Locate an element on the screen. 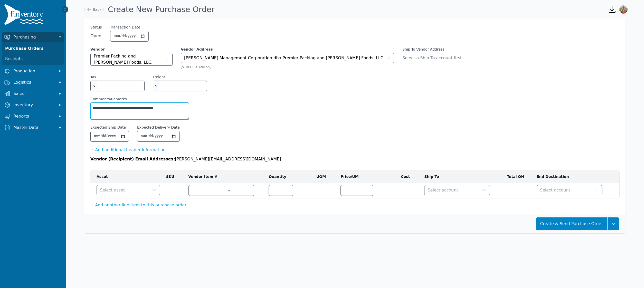 The height and width of the screenshot is (288, 644). label: Ship To Vendor Address is located at coordinates (435, 49).